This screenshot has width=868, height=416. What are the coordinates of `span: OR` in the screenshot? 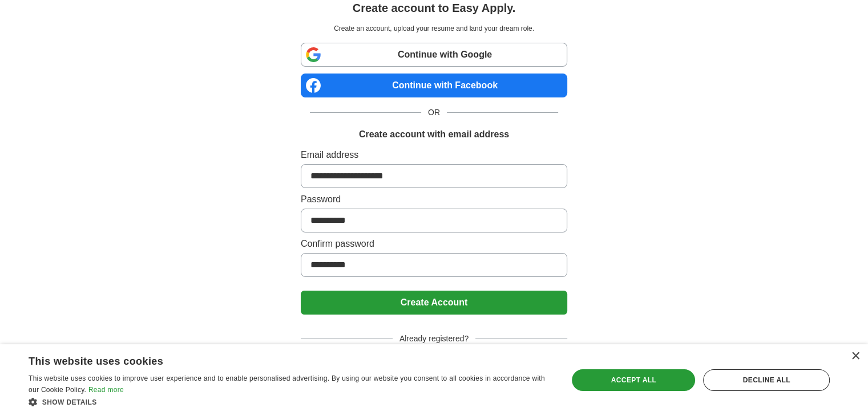 It's located at (433, 112).